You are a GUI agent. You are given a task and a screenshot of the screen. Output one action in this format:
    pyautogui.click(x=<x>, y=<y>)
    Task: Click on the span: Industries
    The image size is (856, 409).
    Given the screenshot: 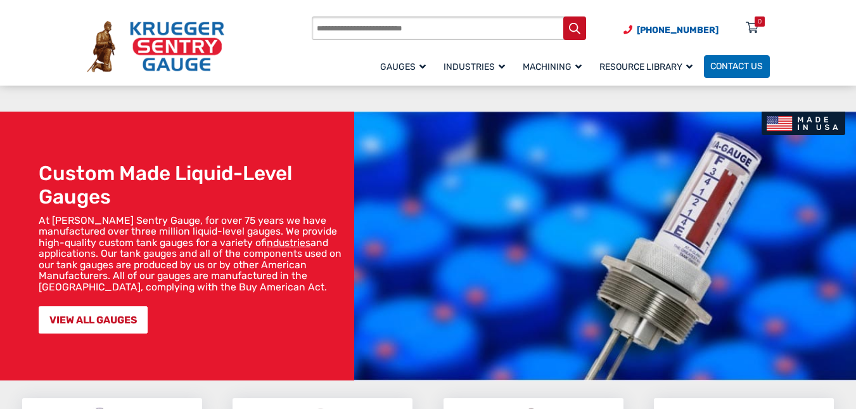 What is the action you would take?
    pyautogui.click(x=474, y=67)
    